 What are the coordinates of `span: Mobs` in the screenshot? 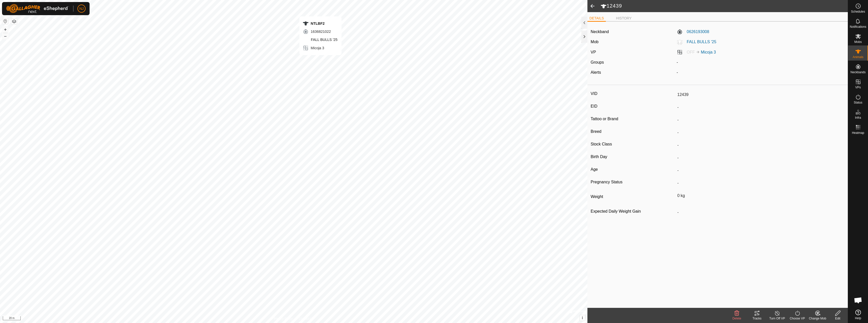 It's located at (858, 42).